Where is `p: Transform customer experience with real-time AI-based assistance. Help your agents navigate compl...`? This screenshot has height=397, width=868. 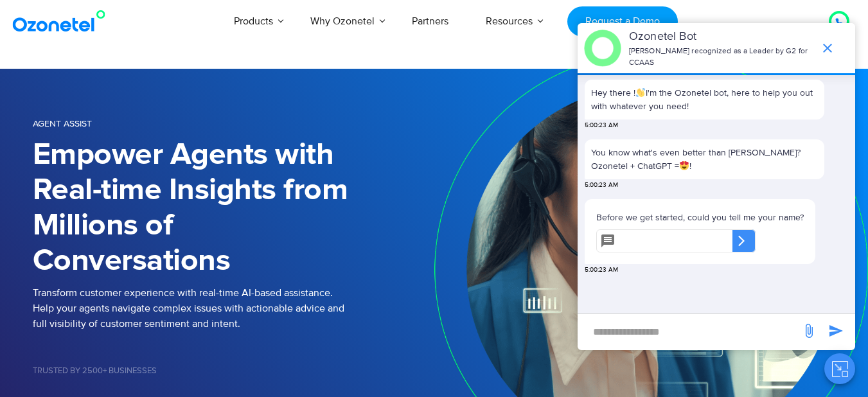 p: Transform customer experience with real-time AI-based assistance. Help your agents navigate compl... is located at coordinates (233, 308).